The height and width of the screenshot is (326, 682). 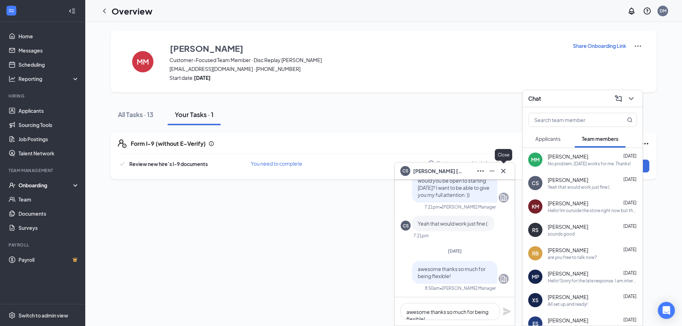 What do you see at coordinates (72, 11) in the screenshot?
I see `svg: Collapse` at bounding box center [72, 11].